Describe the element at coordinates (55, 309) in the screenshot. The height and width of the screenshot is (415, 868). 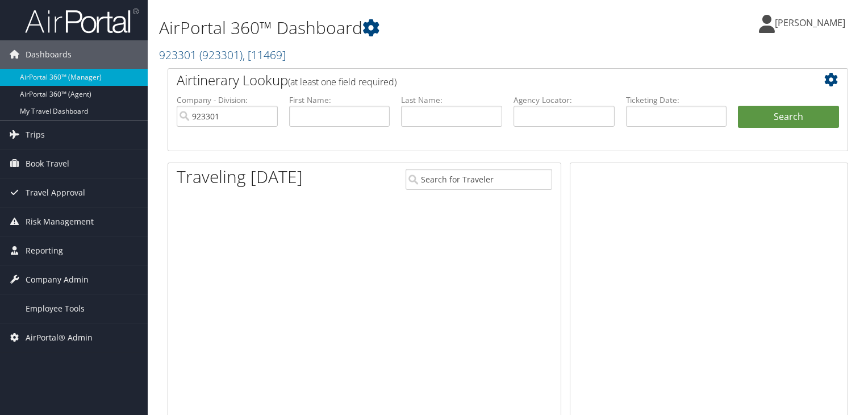
I see `span: Employee Tools` at that location.